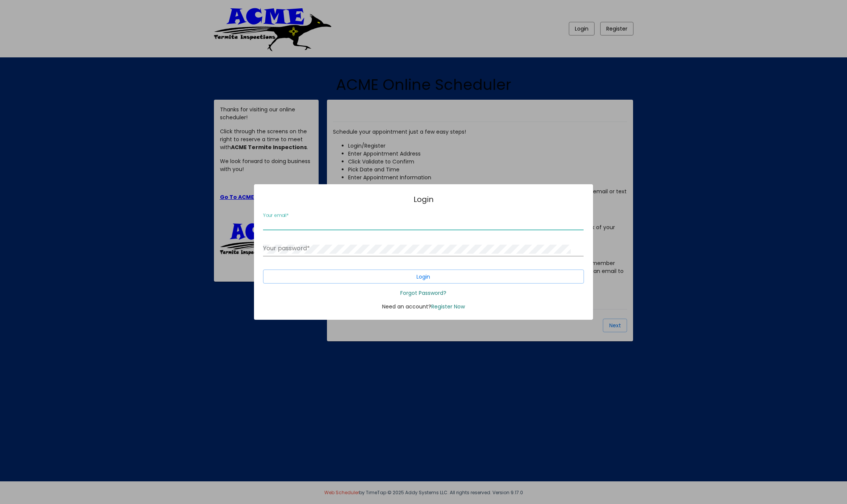  I want to click on h1: Login, so click(423, 199).